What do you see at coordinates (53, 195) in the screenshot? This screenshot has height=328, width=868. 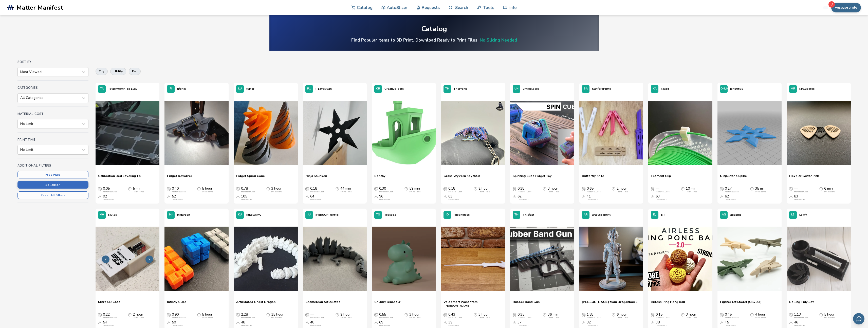 I see `button: Reset All Filters` at bounding box center [53, 195].